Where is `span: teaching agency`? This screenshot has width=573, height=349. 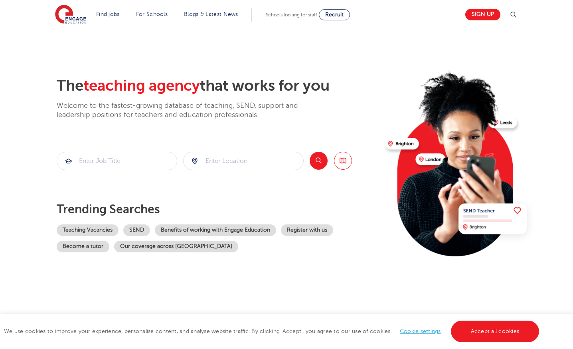
span: teaching agency is located at coordinates (142, 85).